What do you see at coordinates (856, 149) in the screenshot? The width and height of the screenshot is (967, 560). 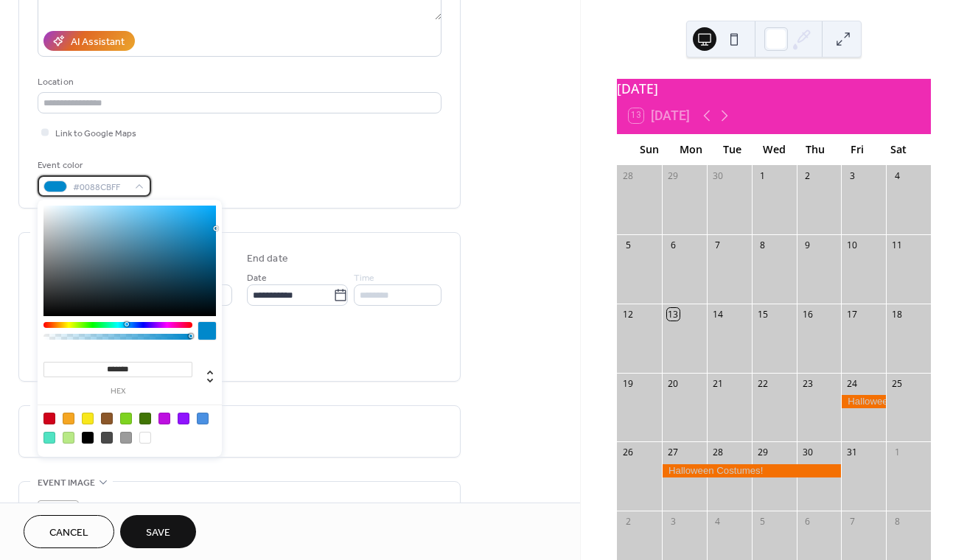 I see `div: Fri` at bounding box center [856, 149].